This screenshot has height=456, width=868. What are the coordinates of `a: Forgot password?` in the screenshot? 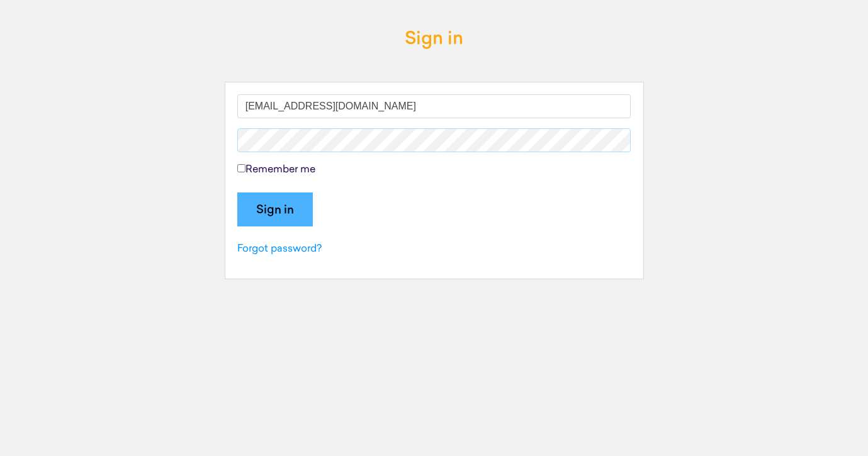 It's located at (279, 249).